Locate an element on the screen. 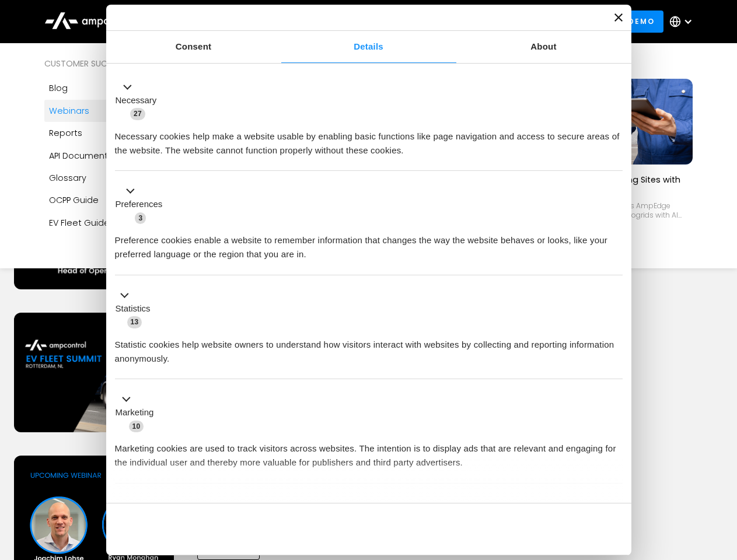 This screenshot has height=560, width=737. span: 10 is located at coordinates (137, 426).